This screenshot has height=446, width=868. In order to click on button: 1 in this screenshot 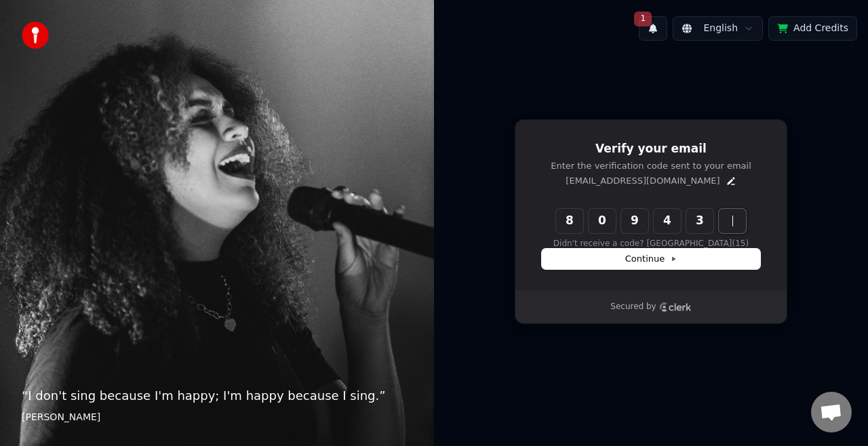, I will do `click(653, 28)`.